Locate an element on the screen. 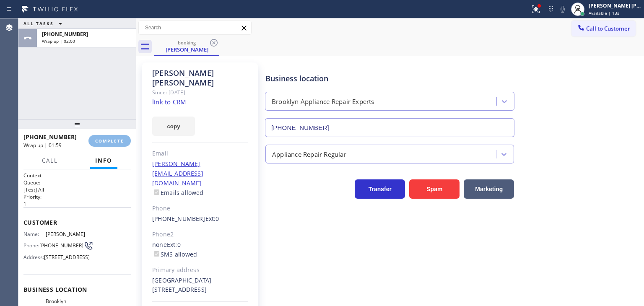 The height and width of the screenshot is (306, 644). span: Call to Customer is located at coordinates (608, 29).